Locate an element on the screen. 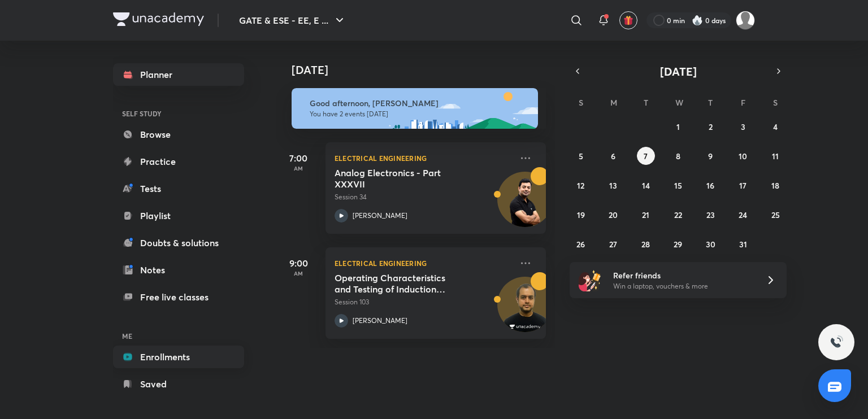 This screenshot has height=419, width=868. button: October 7, 2025 is located at coordinates (646, 155).